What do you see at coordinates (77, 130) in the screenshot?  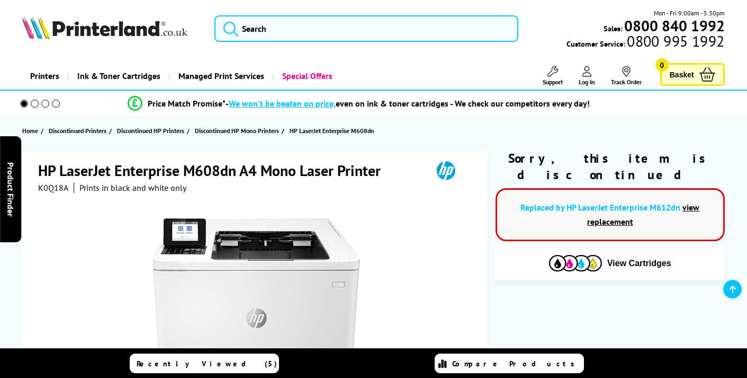 I see `span: Discontinued Printers` at bounding box center [77, 130].